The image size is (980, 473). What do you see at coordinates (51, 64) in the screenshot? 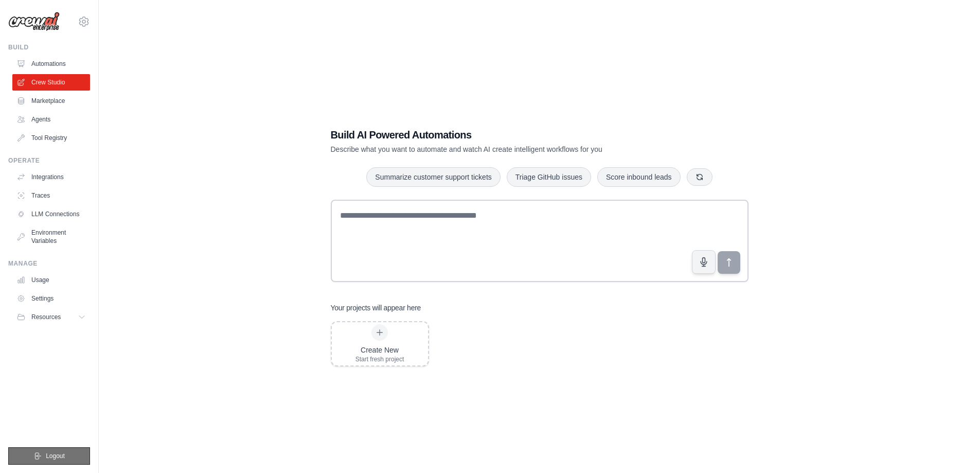
I see `a: Automations` at bounding box center [51, 64].